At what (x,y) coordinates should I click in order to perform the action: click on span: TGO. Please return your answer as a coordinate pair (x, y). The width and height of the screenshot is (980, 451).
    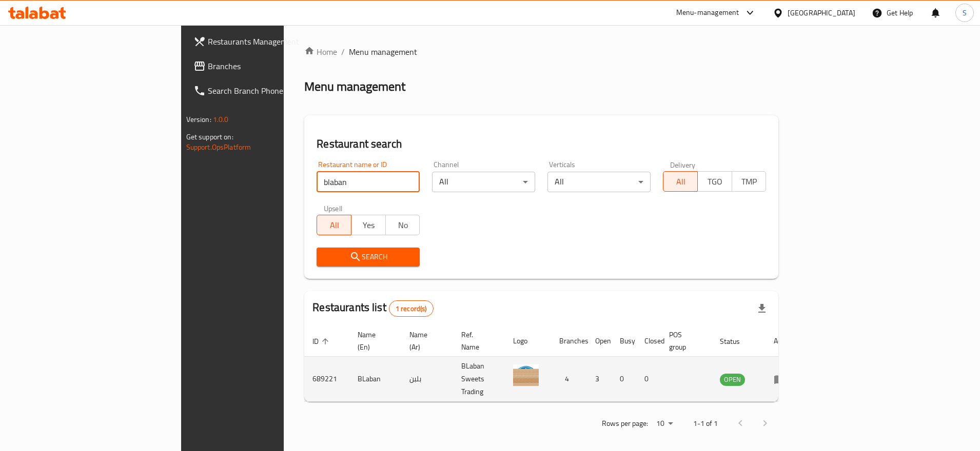
    Looking at the image, I should click on (715, 181).